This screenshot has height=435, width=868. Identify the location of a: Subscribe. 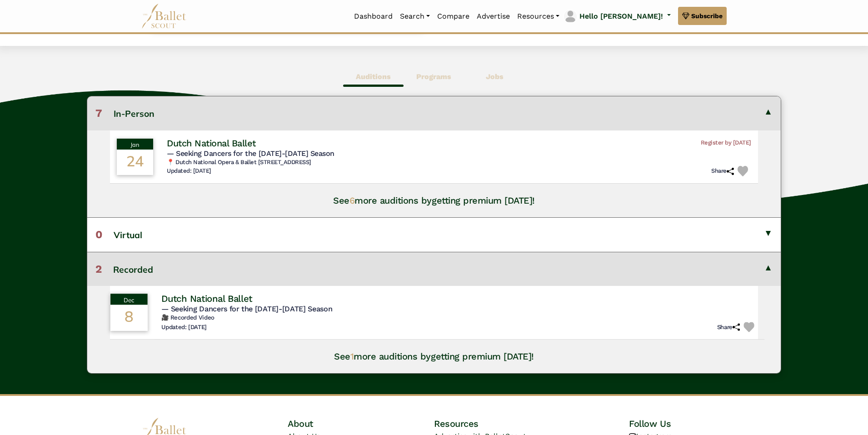
(702, 16).